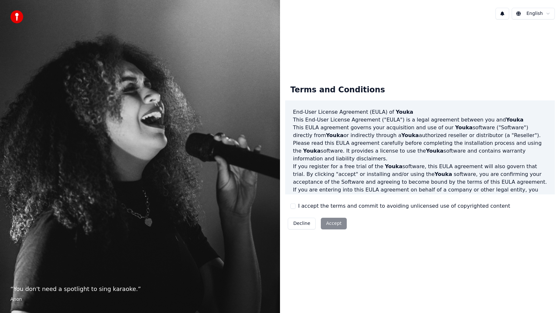 This screenshot has width=560, height=313. Describe the element at coordinates (302, 224) in the screenshot. I see `button: Decline` at that location.